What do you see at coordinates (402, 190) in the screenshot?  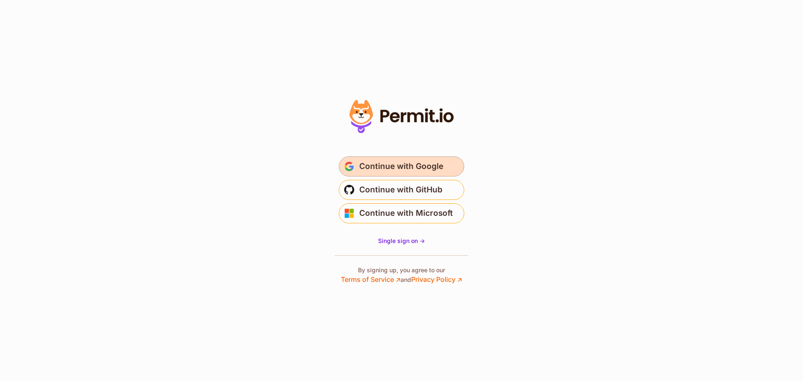 I see `button: Continue with GitHub` at bounding box center [402, 190].